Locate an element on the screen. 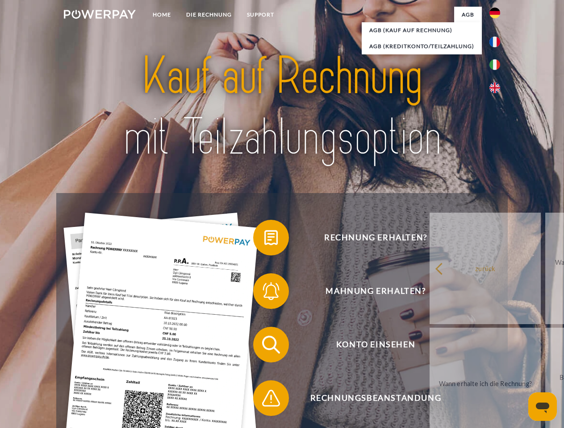 Image resolution: width=564 pixels, height=428 pixels. a: Home is located at coordinates (162, 15).